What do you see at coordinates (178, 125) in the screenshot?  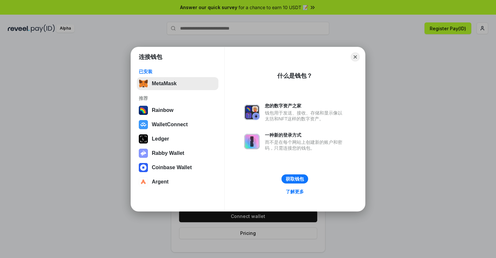 I see `button: WalletConnect` at bounding box center [178, 125].